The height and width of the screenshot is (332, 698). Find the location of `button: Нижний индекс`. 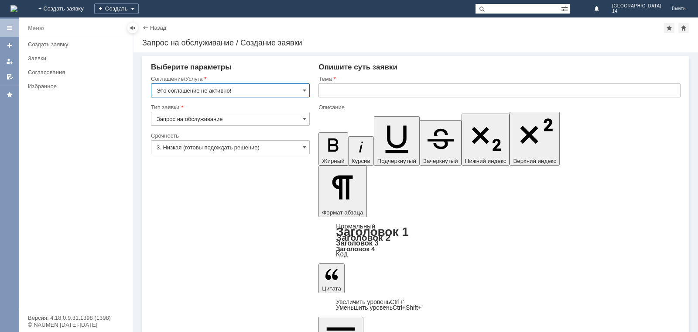

button: Нижний индекс is located at coordinates (486, 139).